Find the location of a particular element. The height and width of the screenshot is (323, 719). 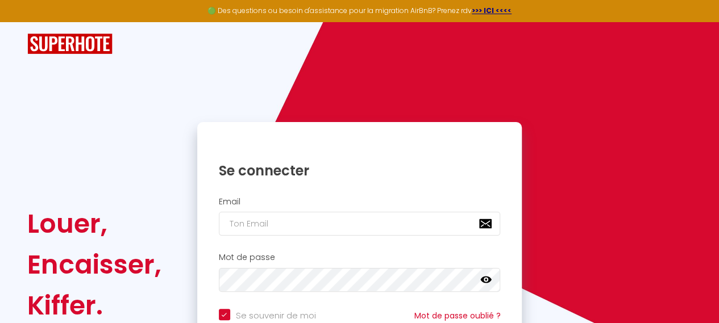

strong: >>> ICI <<<< is located at coordinates (491, 10).